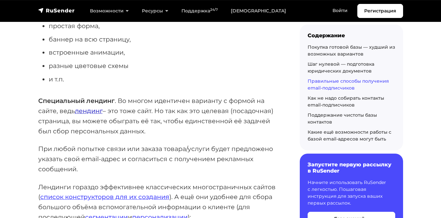  Describe the element at coordinates (164, 79) in the screenshot. I see `li: и т.п.` at that location.